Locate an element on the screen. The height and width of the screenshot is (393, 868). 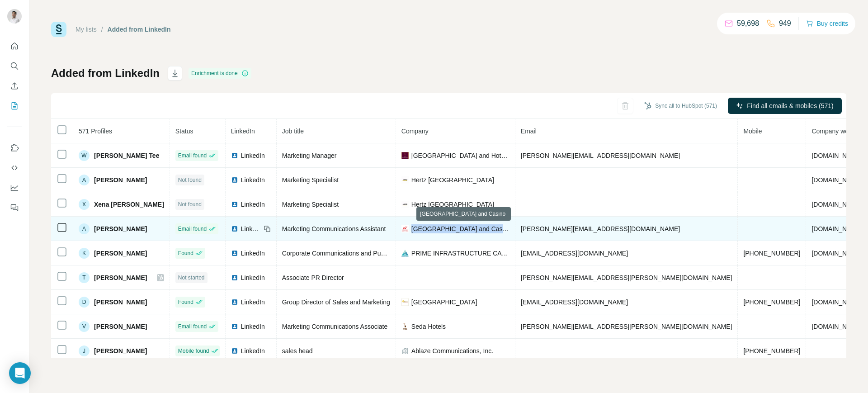
span: Email is located at coordinates (529, 131).